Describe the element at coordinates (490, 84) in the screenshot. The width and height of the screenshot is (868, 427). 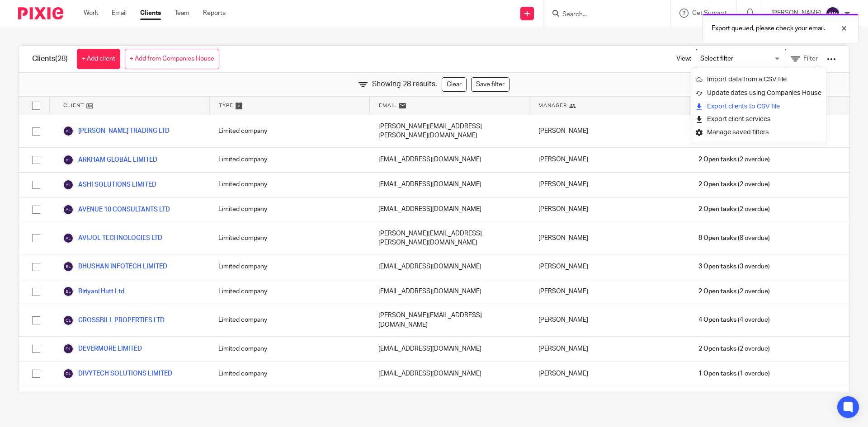
I see `a: Save filter` at that location.